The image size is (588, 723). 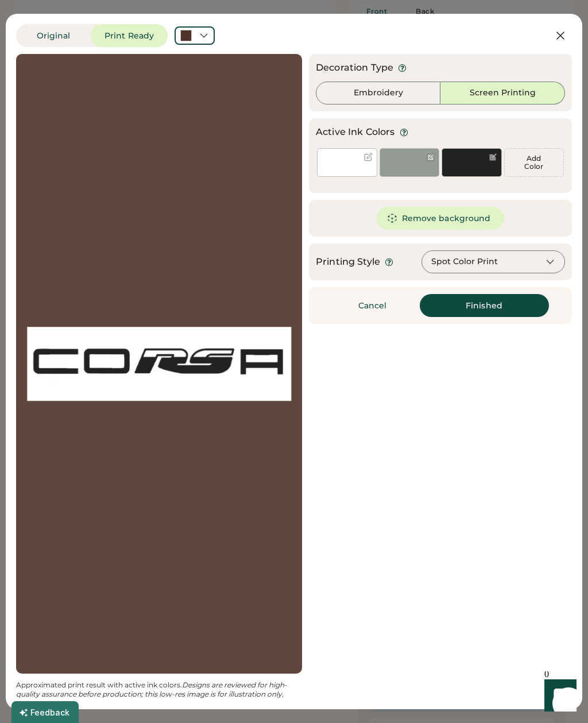 I want to click on div: Approximated print result with active ink colors., so click(x=159, y=690).